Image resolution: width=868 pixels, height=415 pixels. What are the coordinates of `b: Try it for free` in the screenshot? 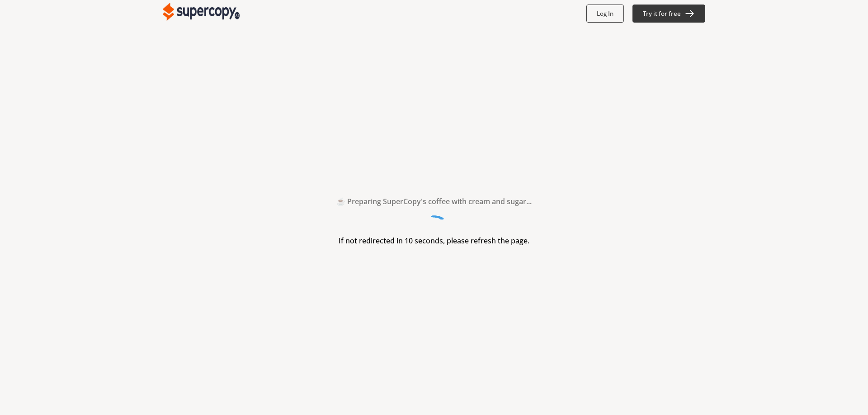 It's located at (662, 14).